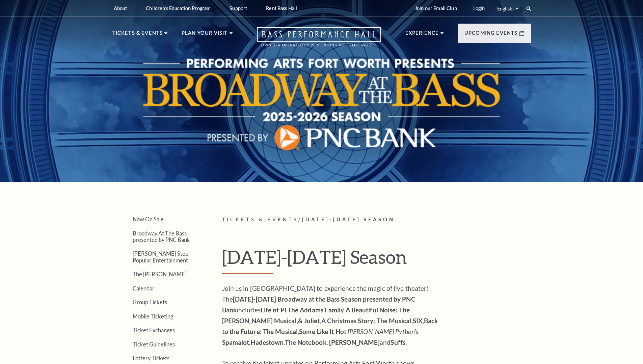  I want to click on strong: SIX, so click(417, 321).